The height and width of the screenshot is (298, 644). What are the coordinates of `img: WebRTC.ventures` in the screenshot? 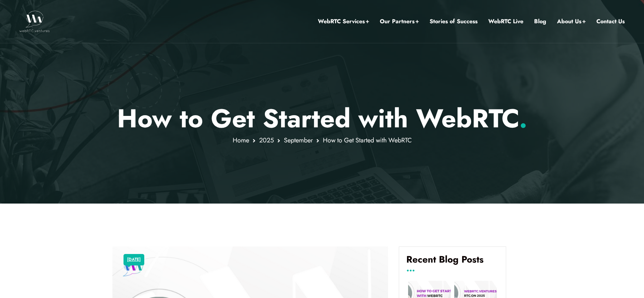 It's located at (34, 22).